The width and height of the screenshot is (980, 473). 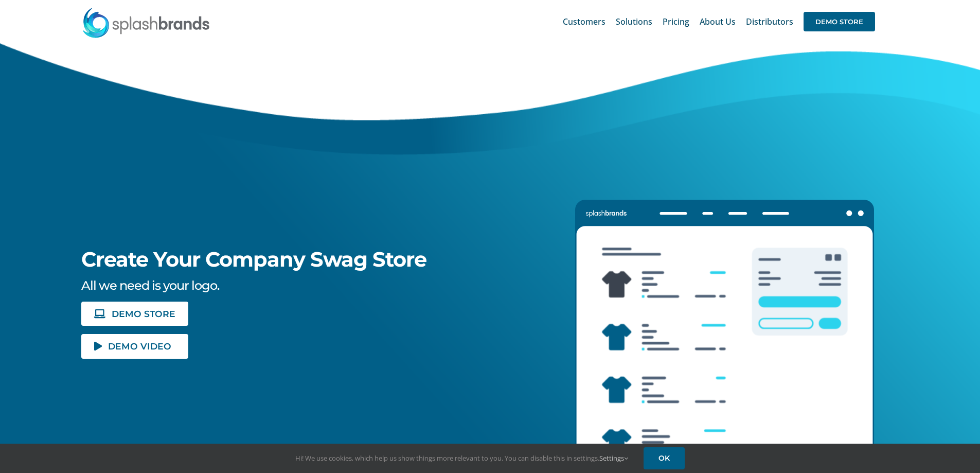 What do you see at coordinates (613, 458) in the screenshot?
I see `a: Settings` at bounding box center [613, 458].